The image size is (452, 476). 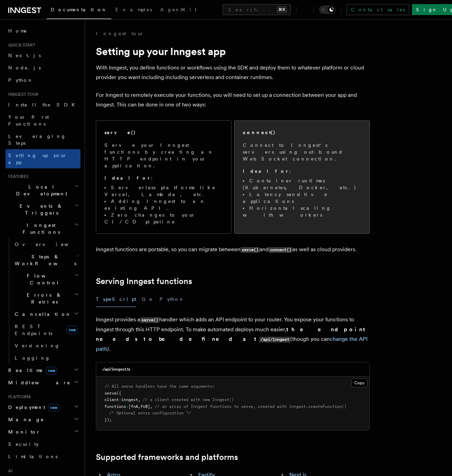 What do you see at coordinates (42, 80) in the screenshot?
I see `a: Python` at bounding box center [42, 80].